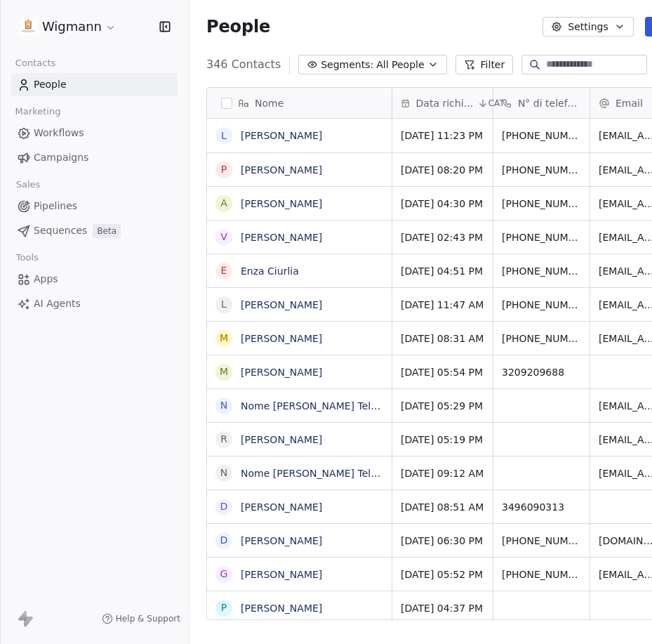 This screenshot has height=644, width=652. What do you see at coordinates (400, 64) in the screenshot?
I see `span: All People` at bounding box center [400, 64].